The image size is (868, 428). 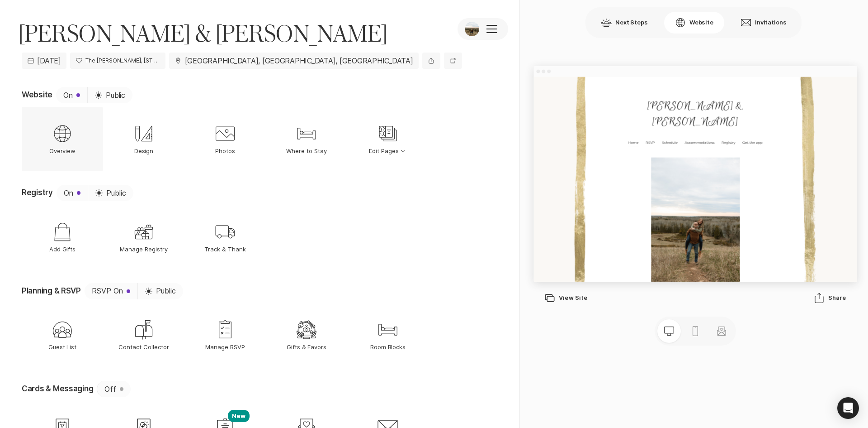 What do you see at coordinates (144, 346) in the screenshot?
I see `p: Contact Collector` at bounding box center [144, 346].